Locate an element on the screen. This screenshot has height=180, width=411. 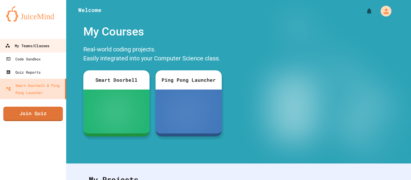
div: My Teams/Classes is located at coordinates (27, 46).